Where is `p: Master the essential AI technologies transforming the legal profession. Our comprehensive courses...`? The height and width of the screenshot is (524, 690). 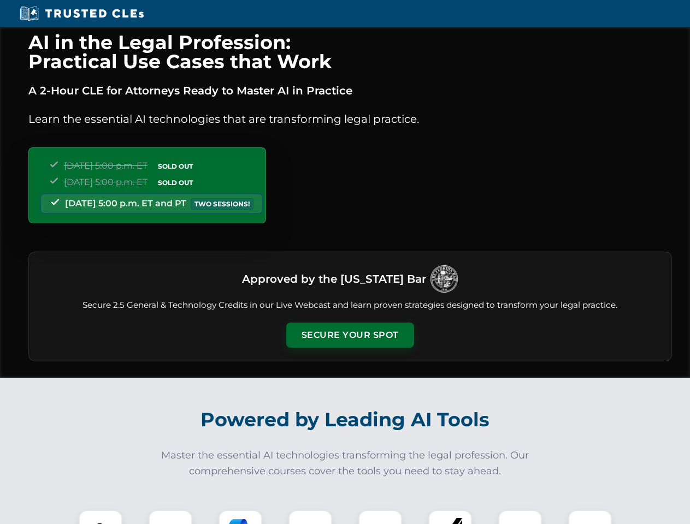
p: Master the essential AI technologies transforming the legal profession. Our comprehensive courses... is located at coordinates (345, 464).